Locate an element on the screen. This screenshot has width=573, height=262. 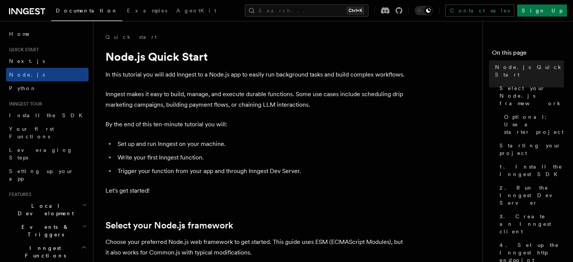
span: Next.js is located at coordinates (27, 61).